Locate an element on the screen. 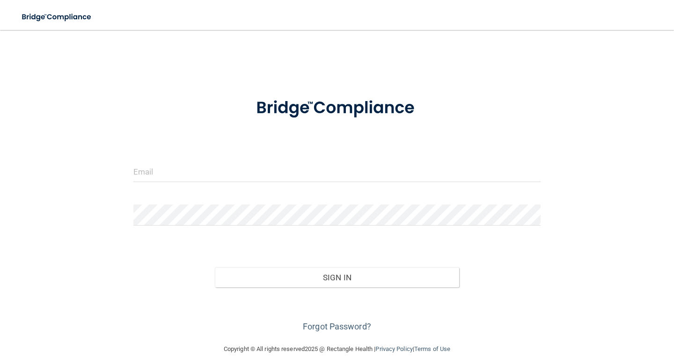 Image resolution: width=674 pixels, height=358 pixels. button: Sign In is located at coordinates (337, 278).